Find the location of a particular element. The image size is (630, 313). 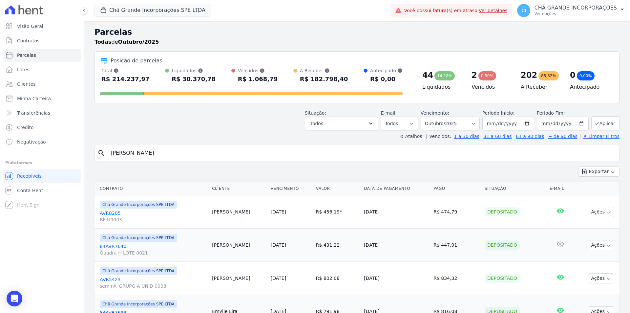

h4: Liquidados is located at coordinates (442, 87).